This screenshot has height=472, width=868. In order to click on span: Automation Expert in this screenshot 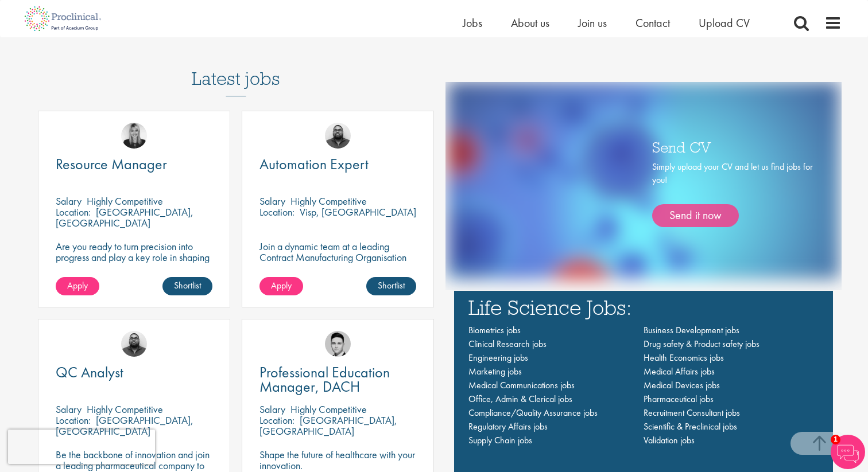, I will do `click(314, 164)`.